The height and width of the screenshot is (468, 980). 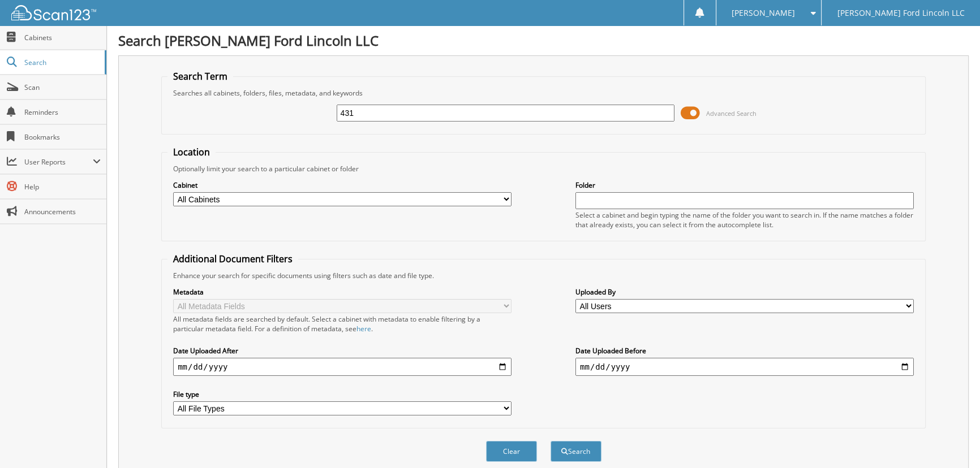 I want to click on label: Metadata, so click(x=342, y=292).